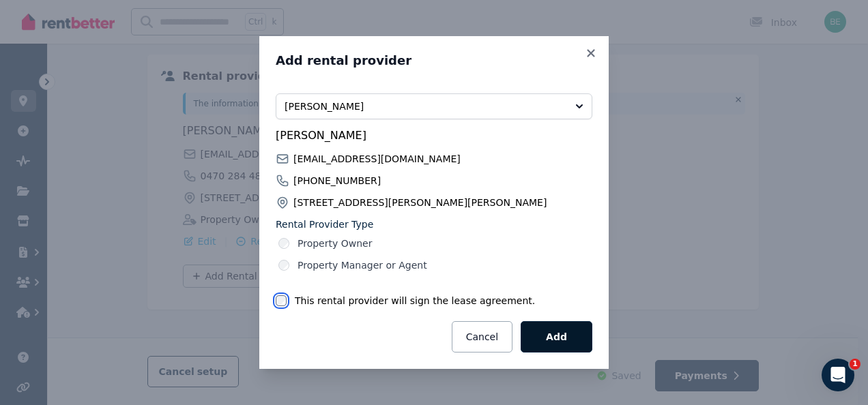 The height and width of the screenshot is (405, 868). What do you see at coordinates (855, 364) in the screenshot?
I see `span: 1` at bounding box center [855, 364].